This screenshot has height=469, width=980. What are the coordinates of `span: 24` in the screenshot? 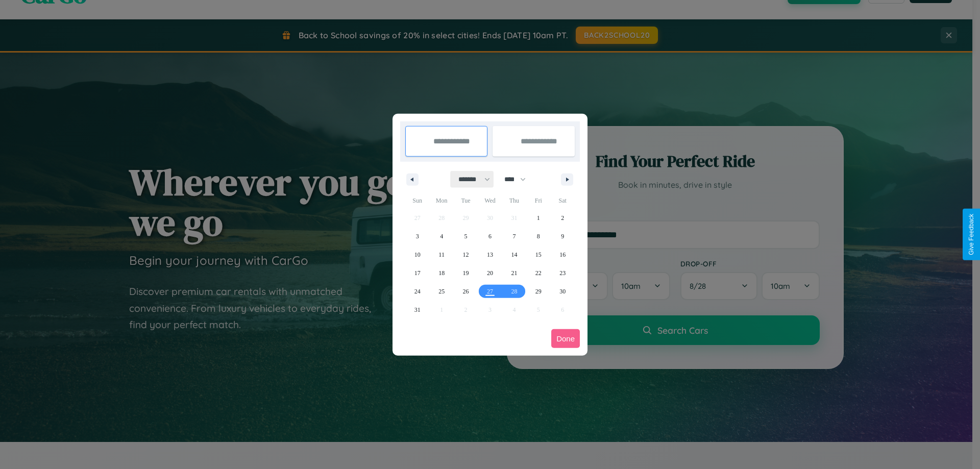 It's located at (418, 292).